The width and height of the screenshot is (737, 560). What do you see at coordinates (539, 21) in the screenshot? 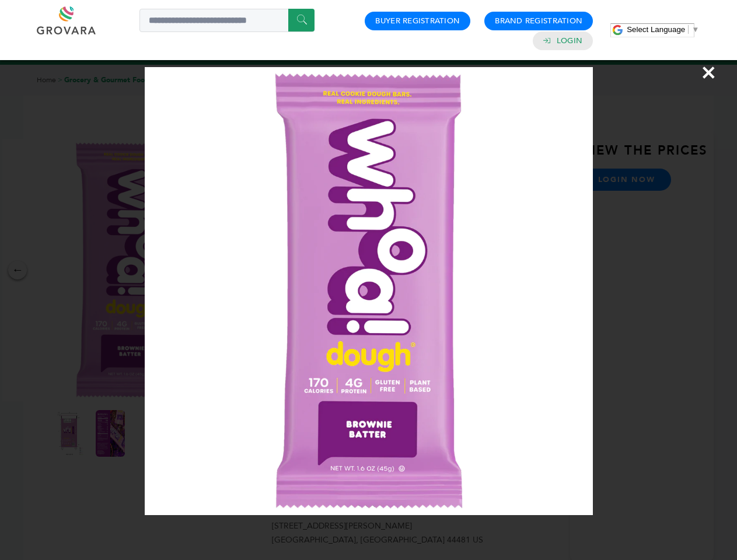
I see `a: Brand Registration` at bounding box center [539, 21].